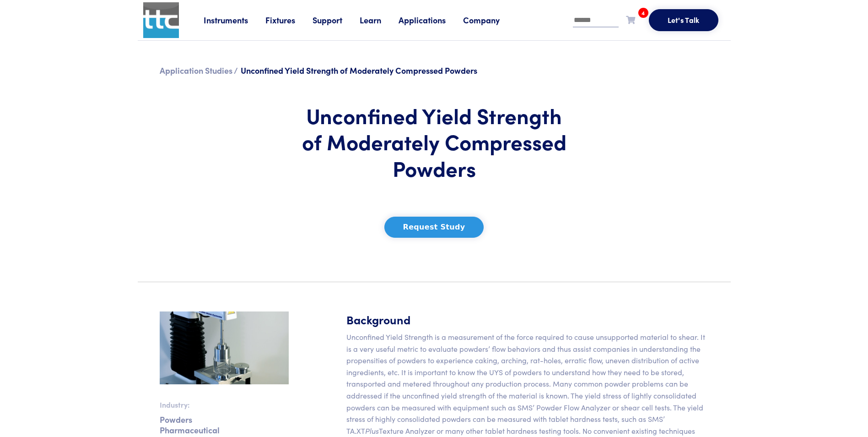 Image resolution: width=868 pixels, height=437 pixels. What do you see at coordinates (161, 20) in the screenshot?
I see `img: ttc_logo_1x1_v1.0.png` at bounding box center [161, 20].